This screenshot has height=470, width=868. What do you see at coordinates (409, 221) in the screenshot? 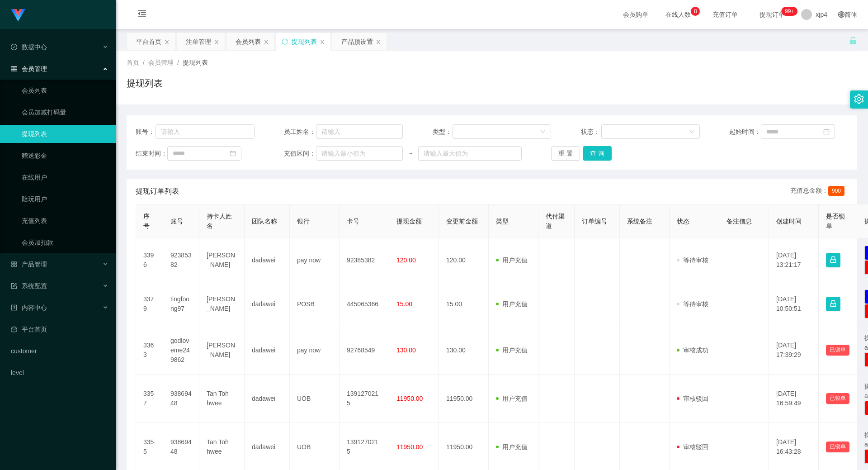
I see `span: 提现金额` at bounding box center [409, 221].